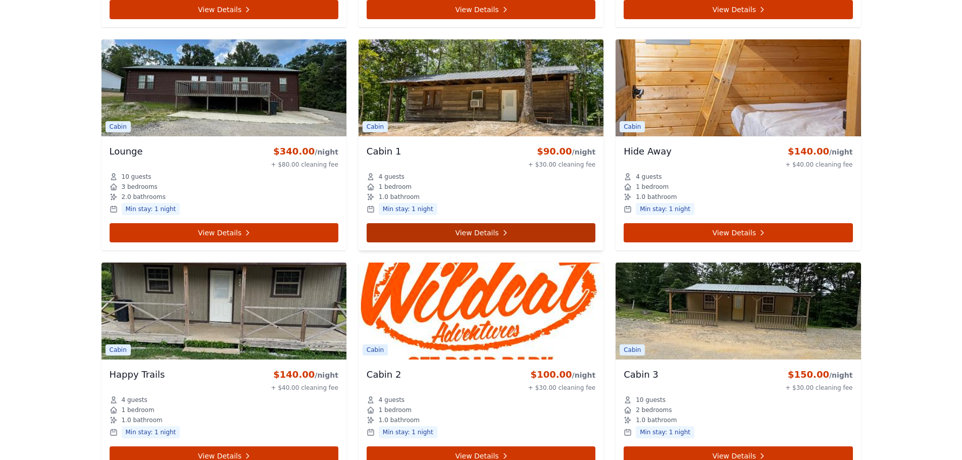  Describe the element at coordinates (305, 165) in the screenshot. I see `div: + $80.00 cleaning fee` at that location.